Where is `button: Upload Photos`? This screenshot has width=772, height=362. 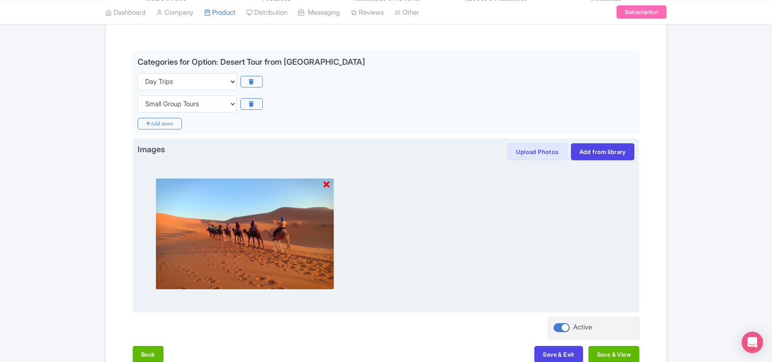 button: Upload Photos is located at coordinates (537, 152).